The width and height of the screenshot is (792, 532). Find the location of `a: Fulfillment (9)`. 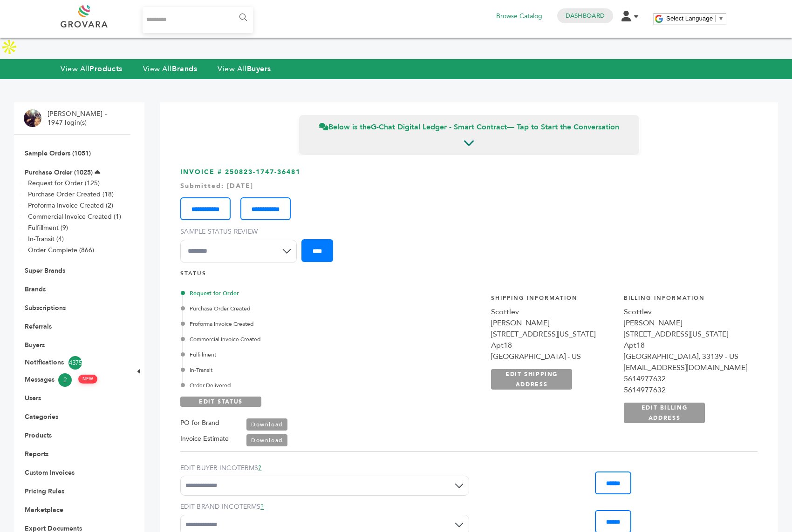

a: Fulfillment (9) is located at coordinates (48, 227).